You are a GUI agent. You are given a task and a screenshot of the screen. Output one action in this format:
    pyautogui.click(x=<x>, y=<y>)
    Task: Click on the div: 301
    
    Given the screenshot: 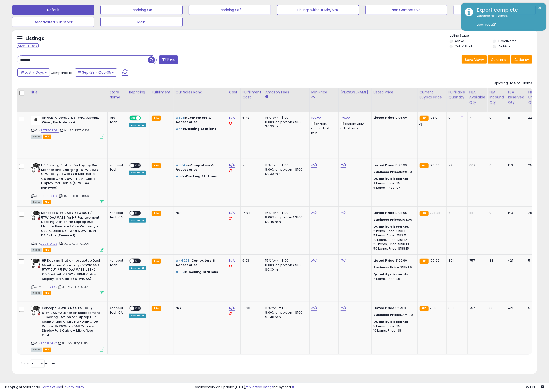 What is the action you would take?
    pyautogui.click(x=456, y=261)
    